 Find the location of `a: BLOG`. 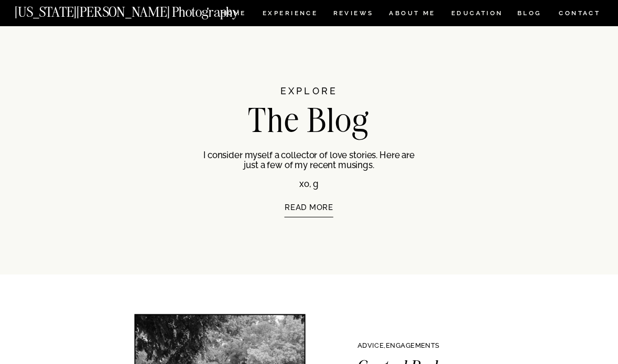

a: BLOG is located at coordinates (529, 15).